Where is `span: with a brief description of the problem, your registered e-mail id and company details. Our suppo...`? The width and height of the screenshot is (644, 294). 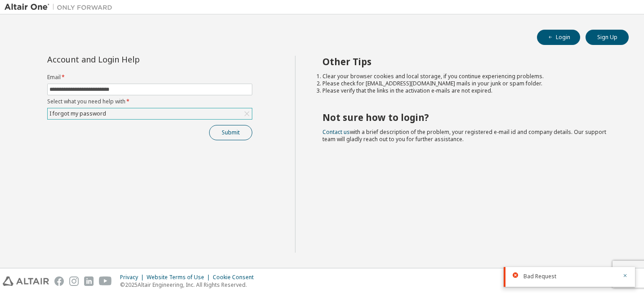
span: with a brief description of the problem, your registered e-mail id and company details. Our suppo... is located at coordinates (464, 135).